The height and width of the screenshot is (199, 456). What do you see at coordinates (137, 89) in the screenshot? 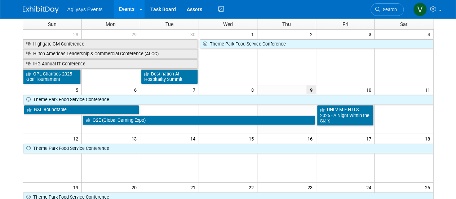
I see `span: 6` at bounding box center [137, 89].